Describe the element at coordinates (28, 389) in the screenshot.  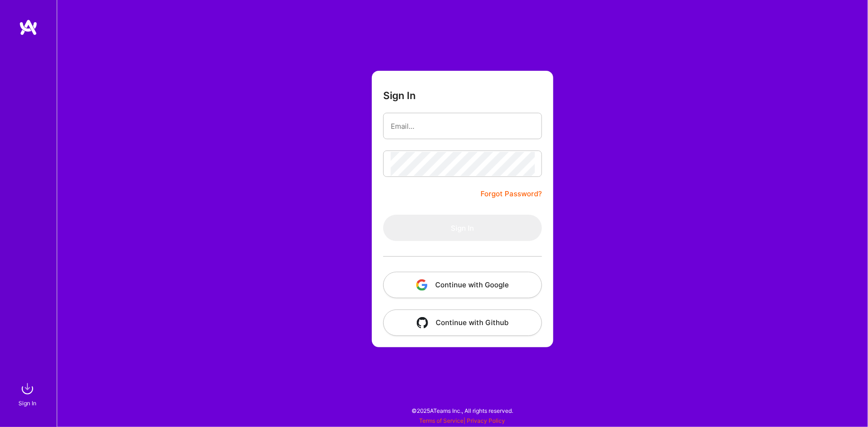
I see `img: sign in` at that location.